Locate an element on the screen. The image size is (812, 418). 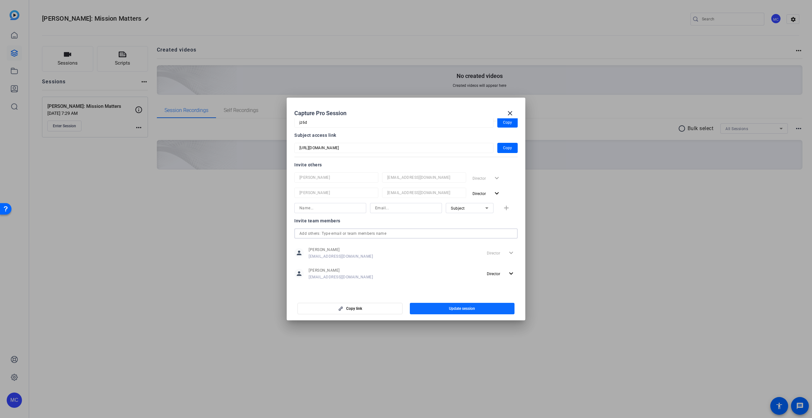
div: Capture Pro Session is located at coordinates (406, 113).